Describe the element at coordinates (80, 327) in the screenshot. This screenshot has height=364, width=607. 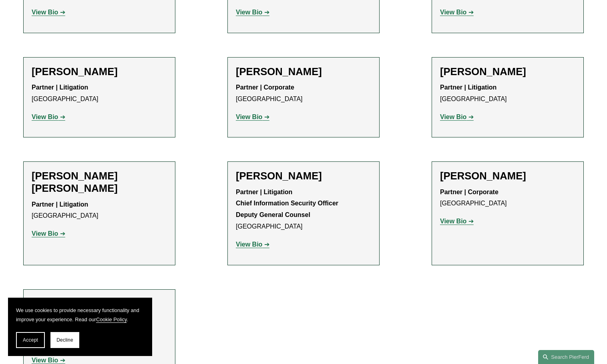
I see `section: Cookie banner` at that location.